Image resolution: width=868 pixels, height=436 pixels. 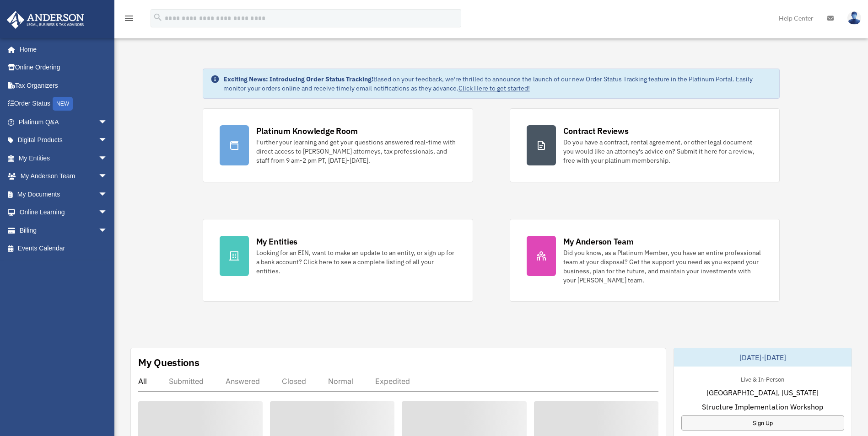 What do you see at coordinates (63, 104) in the screenshot?
I see `a: Order StatusNEW` at bounding box center [63, 104].